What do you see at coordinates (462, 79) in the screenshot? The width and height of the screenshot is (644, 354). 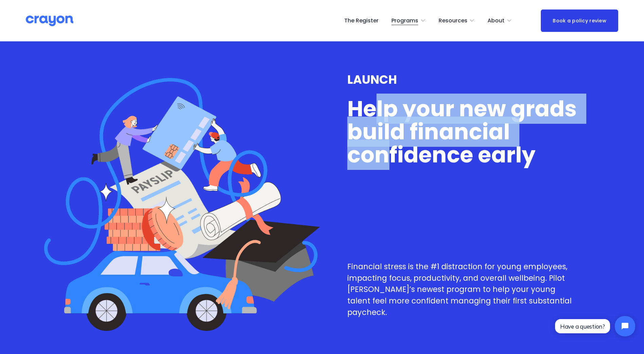 I see `h3: LAUNCH` at bounding box center [462, 79].